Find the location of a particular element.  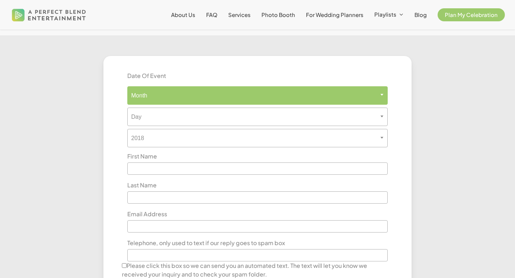

label: Email Address is located at coordinates (147, 214).